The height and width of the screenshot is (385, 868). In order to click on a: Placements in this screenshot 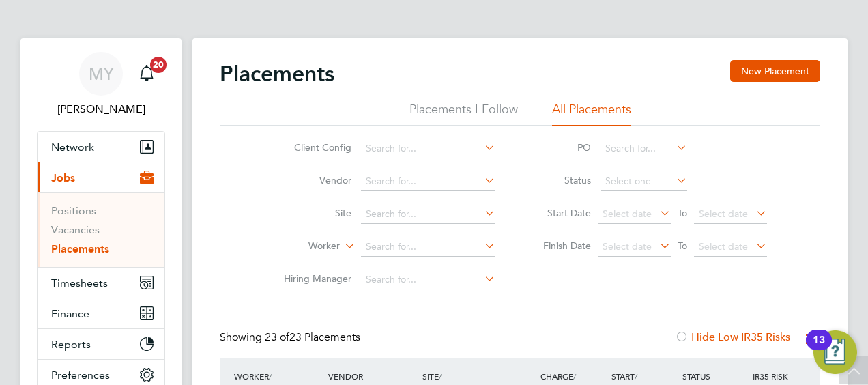, I will do `click(80, 249)`.